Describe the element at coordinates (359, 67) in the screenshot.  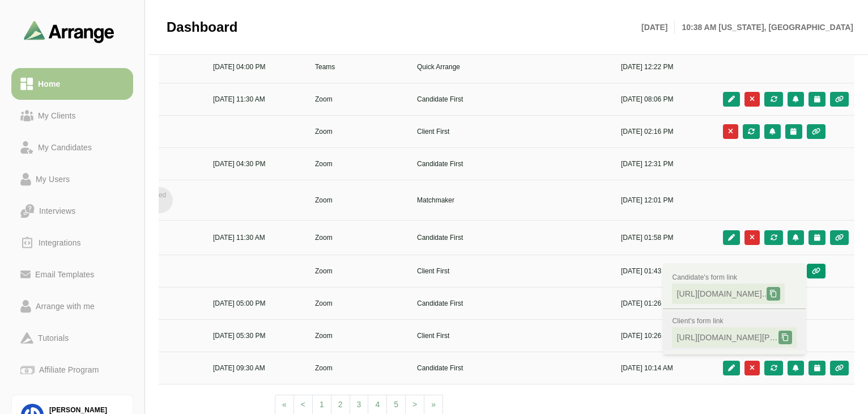
I see `p: Teams` at that location.